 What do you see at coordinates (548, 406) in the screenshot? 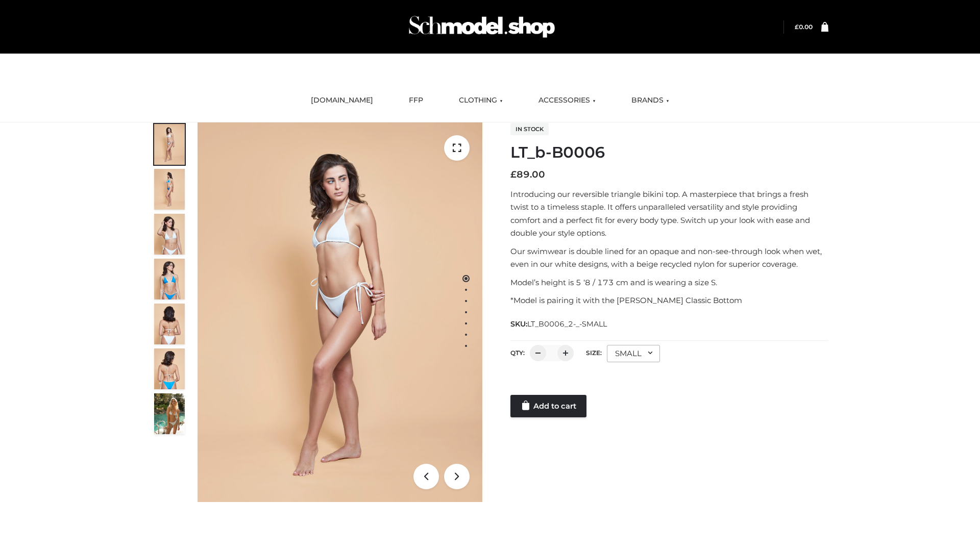
I see `a: Add to cart` at bounding box center [548, 406].